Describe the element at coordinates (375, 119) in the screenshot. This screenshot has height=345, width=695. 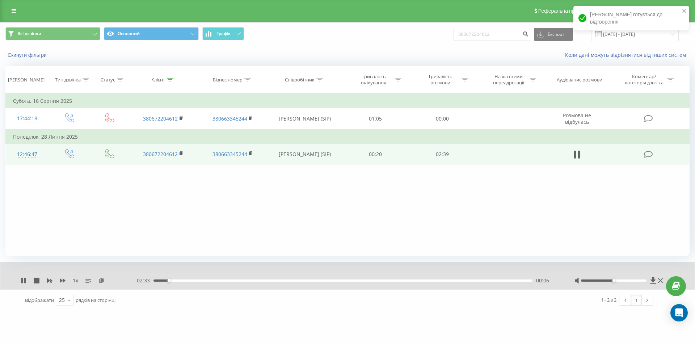
I see `td: 01:05` at that location.